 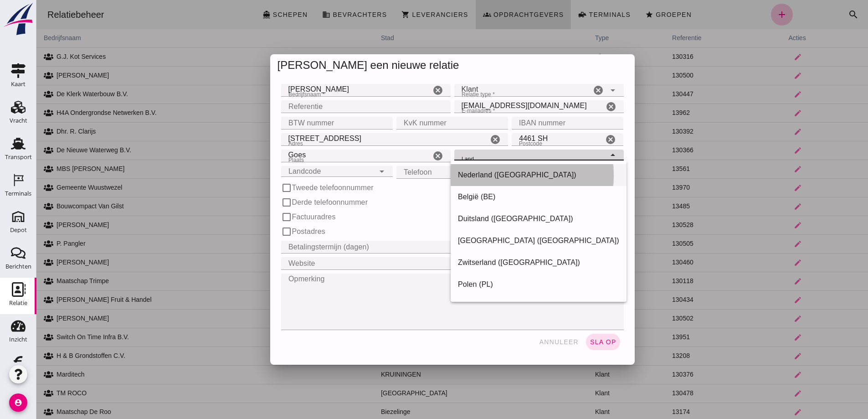 I want to click on i: Sluit, so click(x=576, y=155).